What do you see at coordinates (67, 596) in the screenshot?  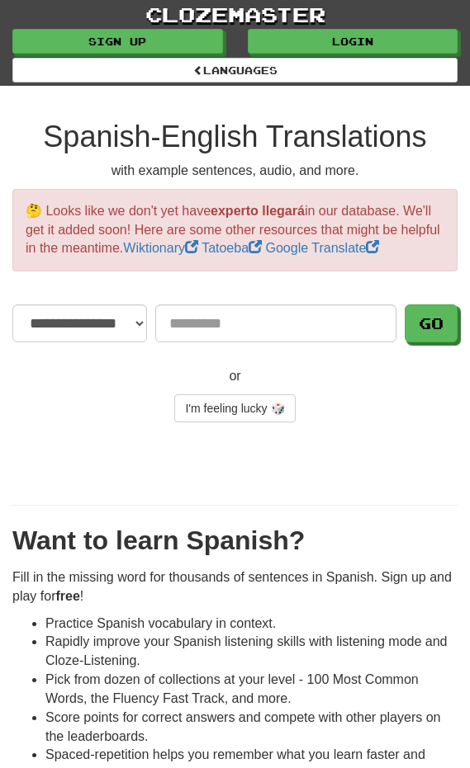 I see `strong: free` at bounding box center [67, 596].